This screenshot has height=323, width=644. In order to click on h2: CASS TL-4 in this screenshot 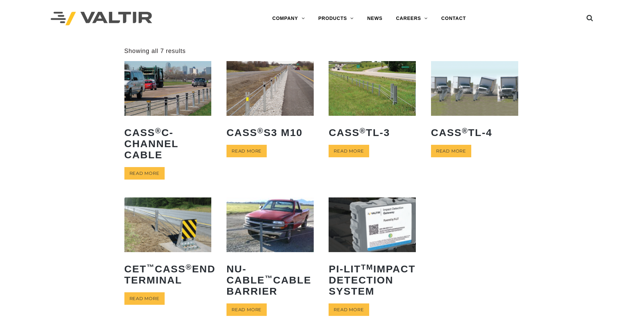, I will do `click(475, 132)`.